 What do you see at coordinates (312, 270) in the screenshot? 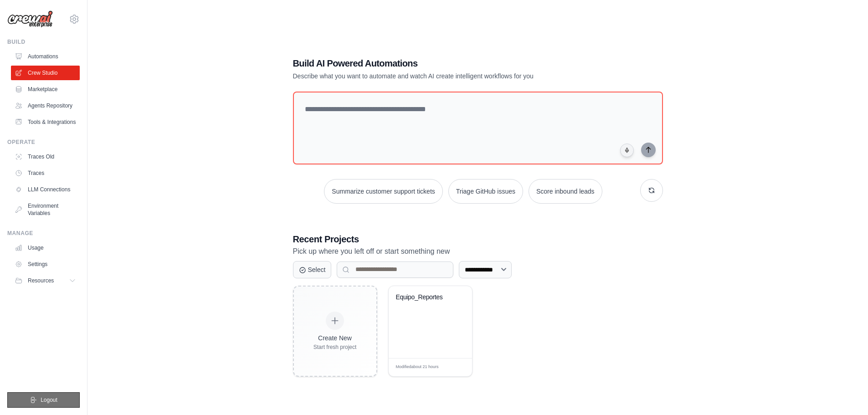
I see `button: Select` at bounding box center [312, 270].